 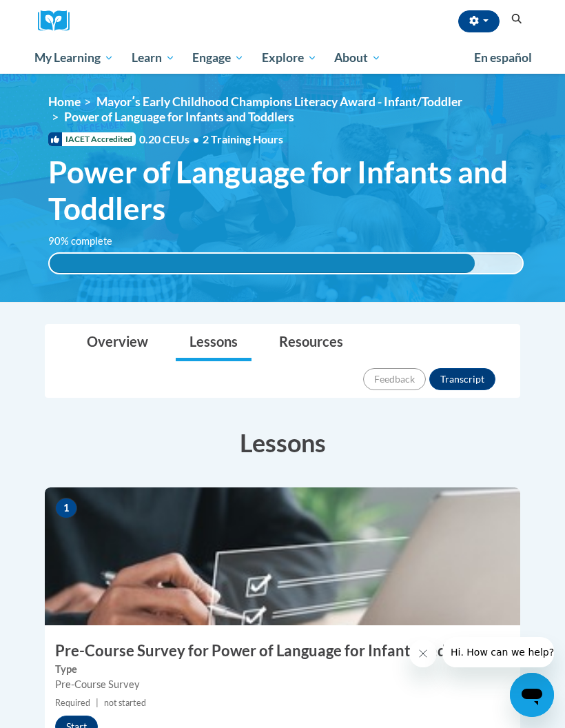 I want to click on span: 2 Training Hours, so click(x=242, y=138).